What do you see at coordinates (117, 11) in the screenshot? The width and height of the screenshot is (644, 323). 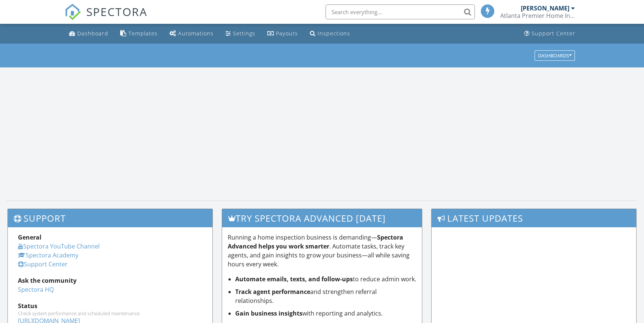 I see `span: SPECTORA` at bounding box center [117, 11].